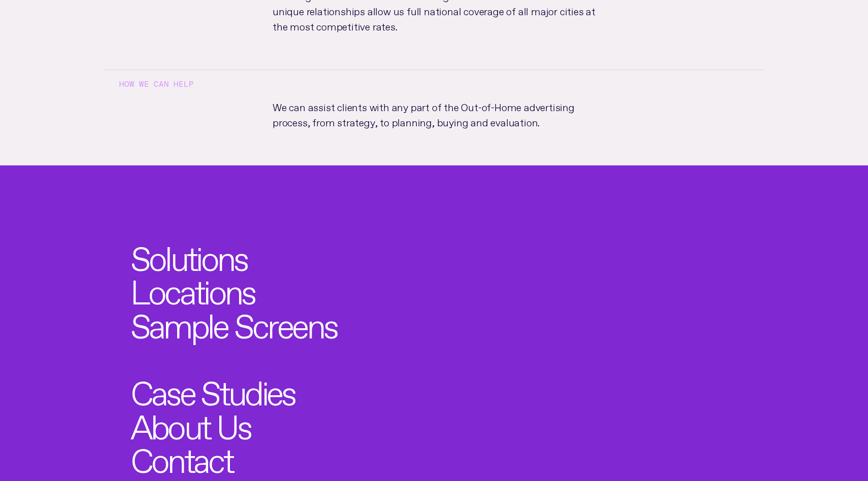 The height and width of the screenshot is (481, 868). I want to click on h3: How we can help, so click(434, 84).